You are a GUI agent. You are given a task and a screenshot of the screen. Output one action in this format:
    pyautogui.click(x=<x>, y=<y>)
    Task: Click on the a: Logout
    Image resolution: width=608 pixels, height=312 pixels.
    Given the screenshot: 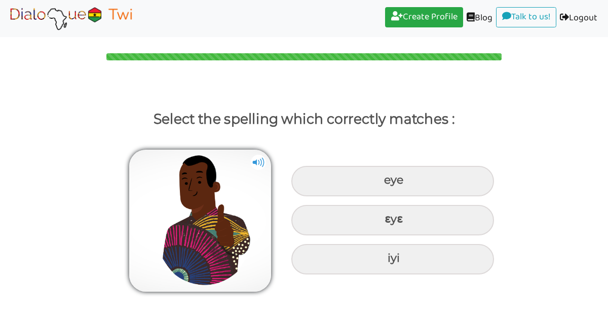 What is the action you would take?
    pyautogui.click(x=579, y=18)
    